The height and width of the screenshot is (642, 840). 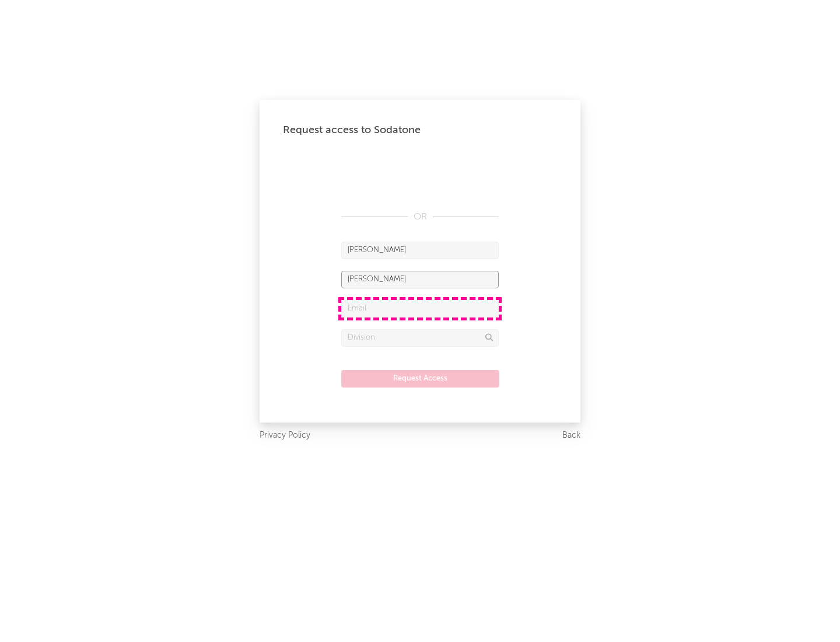 I want to click on input: First Name, so click(x=420, y=250).